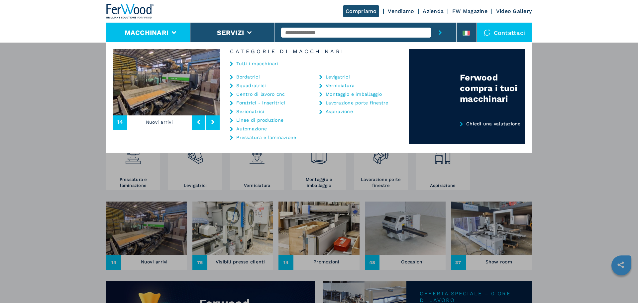 This screenshot has width=638, height=303. What do you see at coordinates (357, 103) in the screenshot?
I see `a: Lavorazione porte finestre` at bounding box center [357, 103].